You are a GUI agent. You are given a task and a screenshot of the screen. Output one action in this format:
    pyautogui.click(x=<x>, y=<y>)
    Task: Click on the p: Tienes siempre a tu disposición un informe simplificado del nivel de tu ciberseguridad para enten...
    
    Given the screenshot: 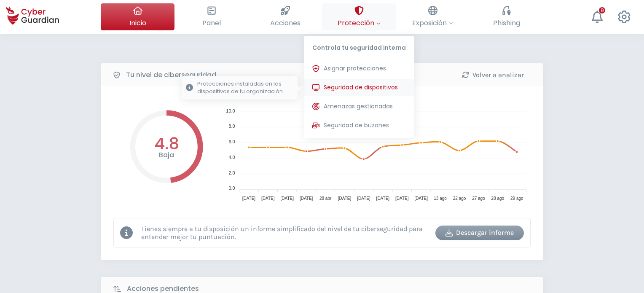 What is the action you would take?
    pyautogui.click(x=285, y=233)
    